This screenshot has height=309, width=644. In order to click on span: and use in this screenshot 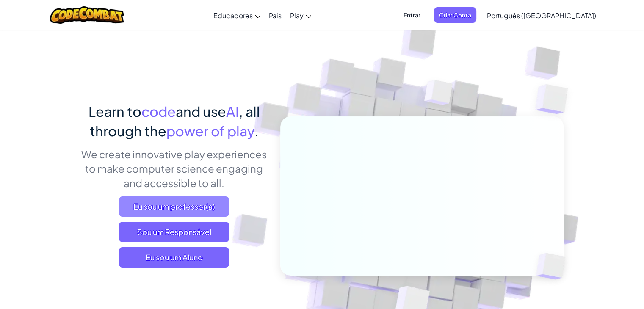, I will do `click(201, 111)`.